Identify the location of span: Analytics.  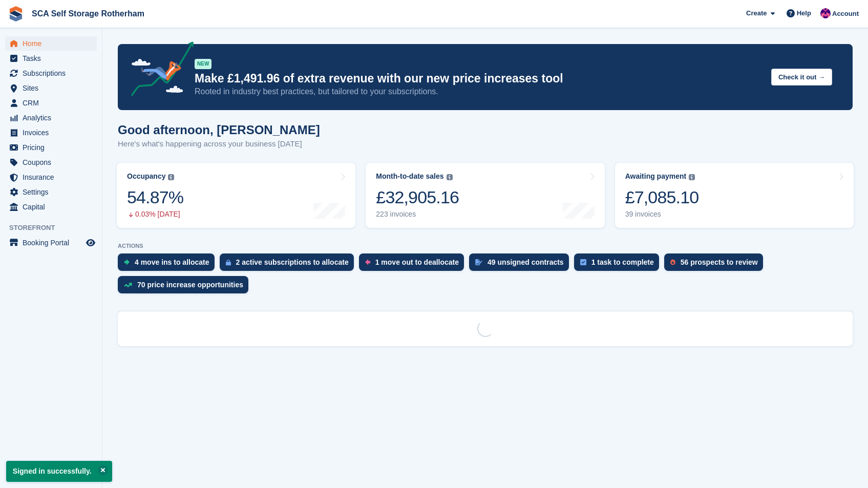
(54, 118).